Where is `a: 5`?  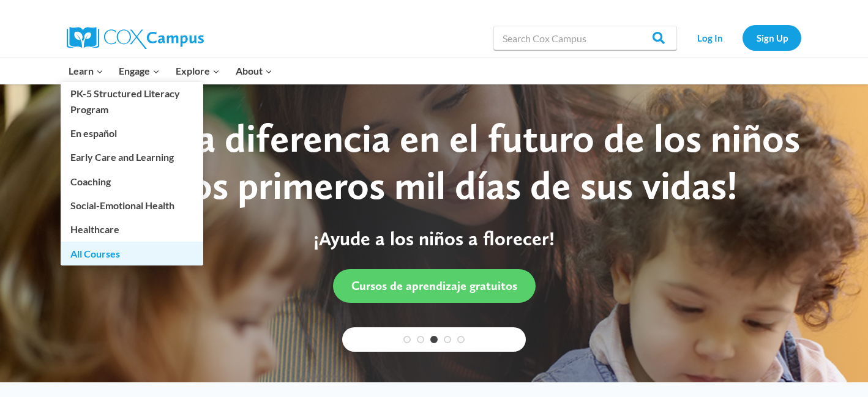
a: 5 is located at coordinates (461, 339).